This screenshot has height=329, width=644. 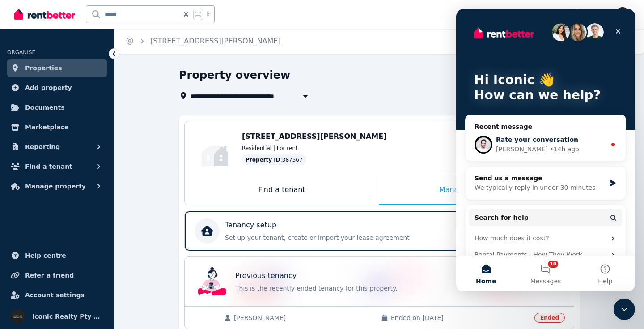 What do you see at coordinates (90, 208) in the screenshot?
I see `button: Search for help` at bounding box center [90, 208].